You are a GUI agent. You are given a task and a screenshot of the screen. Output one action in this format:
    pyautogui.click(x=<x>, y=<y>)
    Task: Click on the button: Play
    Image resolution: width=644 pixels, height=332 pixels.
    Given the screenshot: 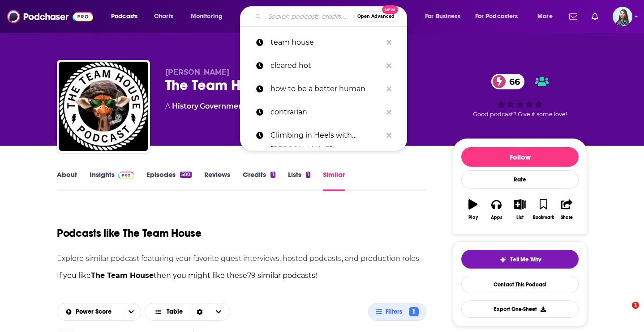 What is the action you would take?
    pyautogui.click(x=473, y=210)
    